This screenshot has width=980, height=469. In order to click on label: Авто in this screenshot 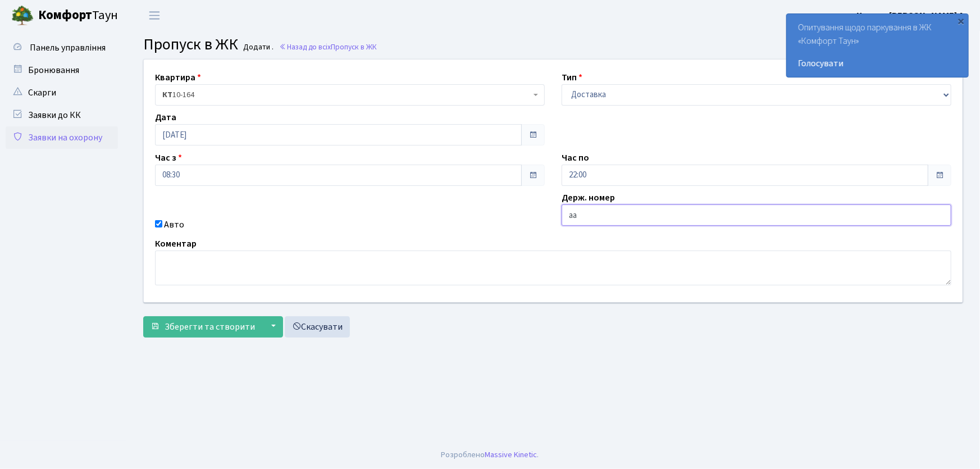, I will do `click(174, 225)`.